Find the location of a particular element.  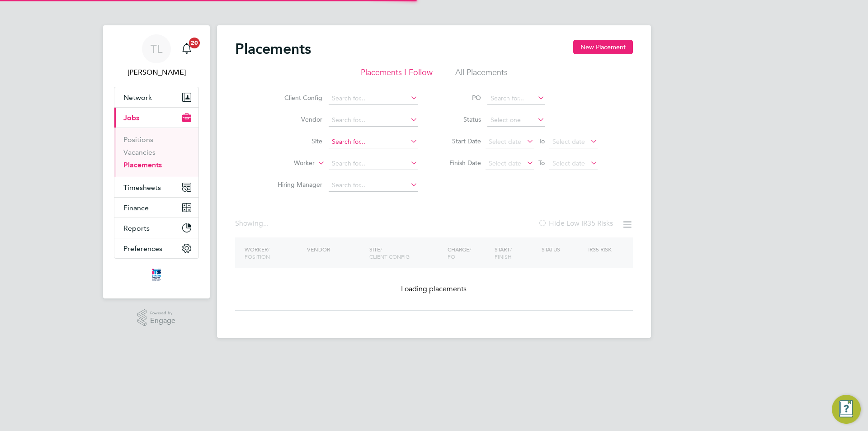

button: Preferences is located at coordinates (156, 248).